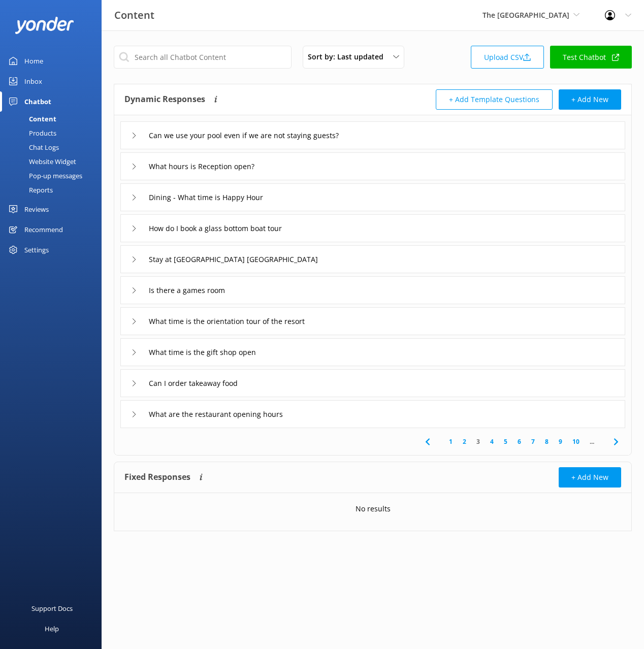 This screenshot has height=649, width=644. I want to click on a: 4, so click(492, 442).